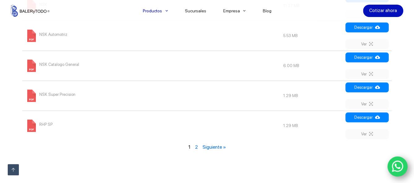  I want to click on a: Cotizar ahora, so click(383, 11).